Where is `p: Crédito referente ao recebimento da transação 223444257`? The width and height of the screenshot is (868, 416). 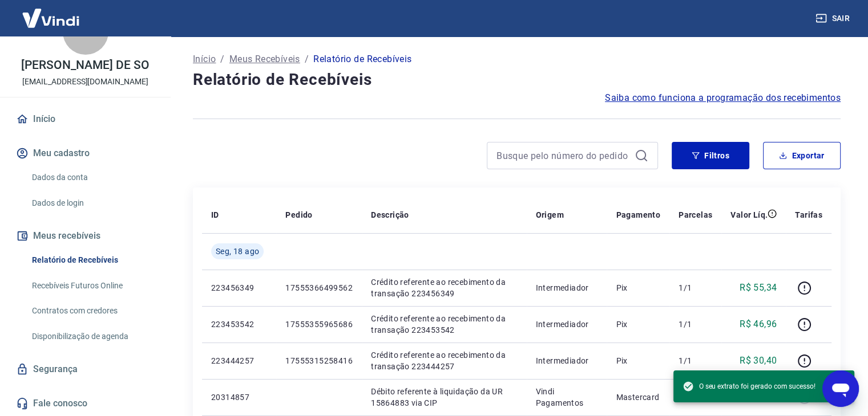 p: Crédito referente ao recebimento da transação 223444257 is located at coordinates (444, 361).